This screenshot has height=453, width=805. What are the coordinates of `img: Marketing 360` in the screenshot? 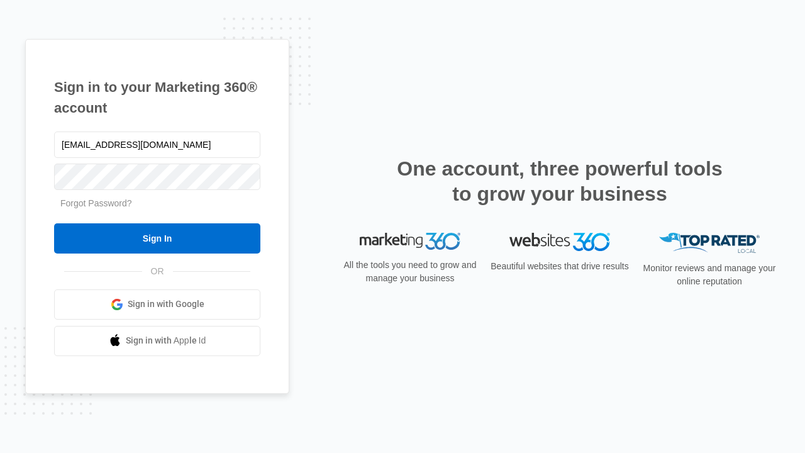 It's located at (410, 242).